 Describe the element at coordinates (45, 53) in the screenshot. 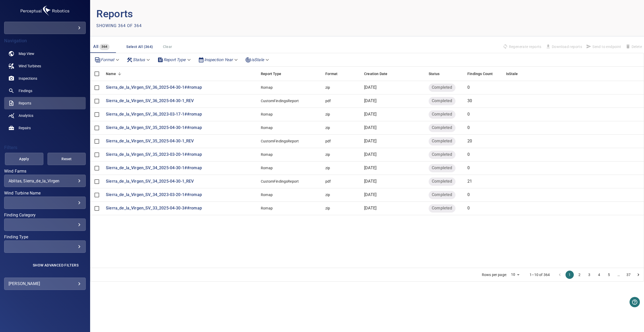

I see `a: map noActive` at that location.